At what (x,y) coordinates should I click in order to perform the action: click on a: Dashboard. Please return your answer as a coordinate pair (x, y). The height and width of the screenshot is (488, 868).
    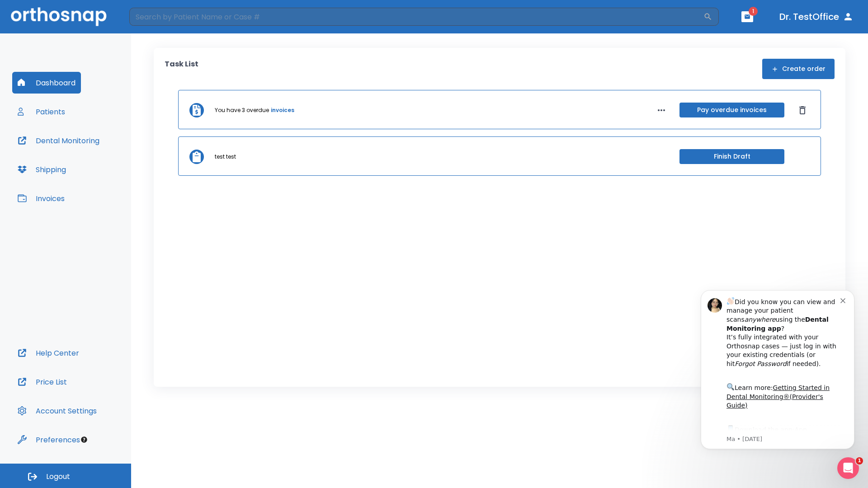
    Looking at the image, I should click on (46, 83).